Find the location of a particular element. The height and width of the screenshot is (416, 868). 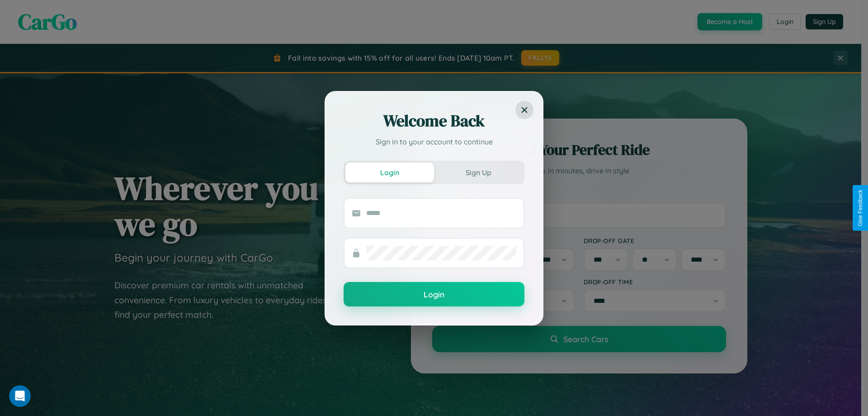

div: Give Feedback is located at coordinates (860, 207).